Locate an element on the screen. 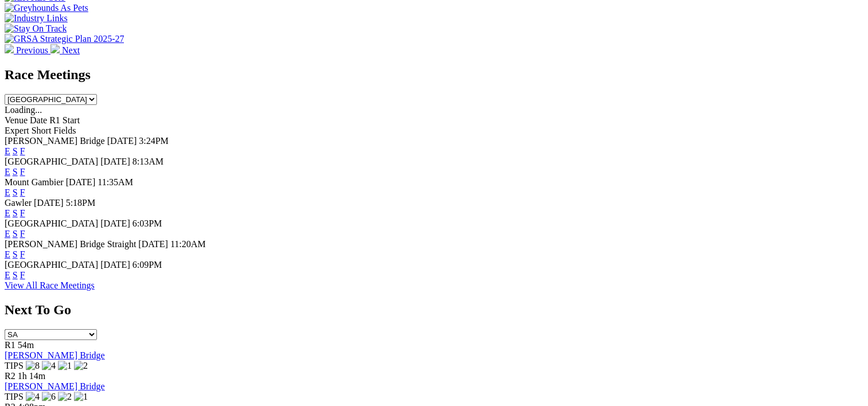 This screenshot has height=406, width=868. span: R1 is located at coordinates (10, 345).